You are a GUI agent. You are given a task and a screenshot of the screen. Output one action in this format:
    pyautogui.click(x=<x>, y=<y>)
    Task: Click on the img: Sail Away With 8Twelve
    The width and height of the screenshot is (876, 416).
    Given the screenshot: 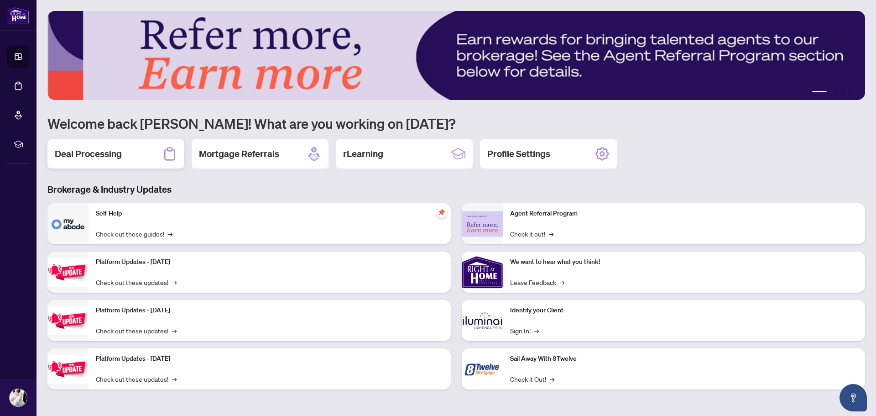 What is the action you would take?
    pyautogui.click(x=482, y=369)
    